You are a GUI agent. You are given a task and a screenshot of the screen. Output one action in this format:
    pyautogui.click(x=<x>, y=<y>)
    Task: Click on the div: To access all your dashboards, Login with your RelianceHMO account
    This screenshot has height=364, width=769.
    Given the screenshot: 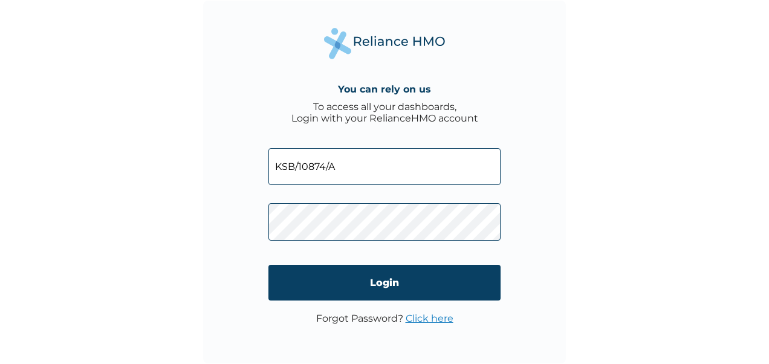 What is the action you would take?
    pyautogui.click(x=384, y=112)
    